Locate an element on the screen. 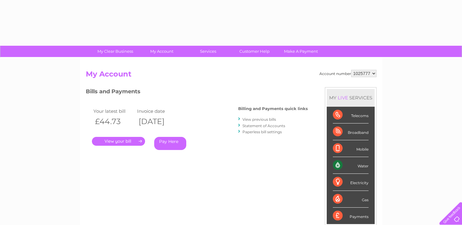  div: Account number is located at coordinates (348, 74).